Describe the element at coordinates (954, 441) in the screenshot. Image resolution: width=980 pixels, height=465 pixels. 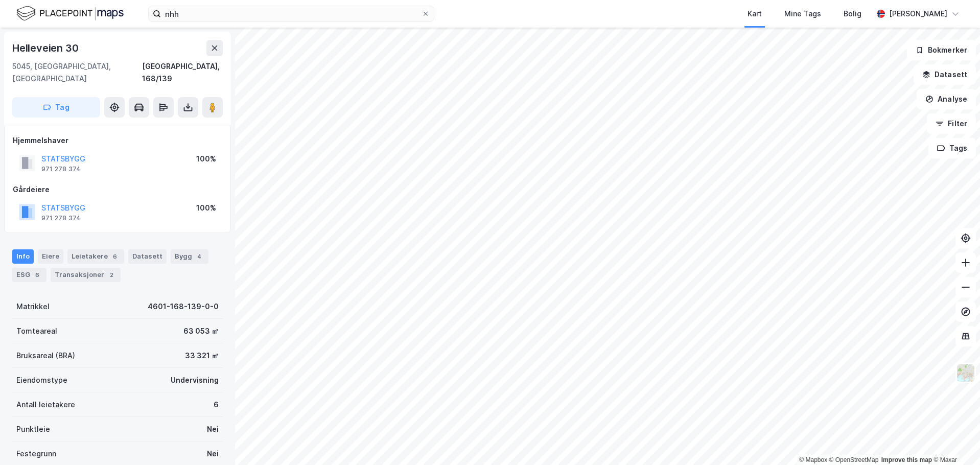
I see `div: Chat Widget` at that location.